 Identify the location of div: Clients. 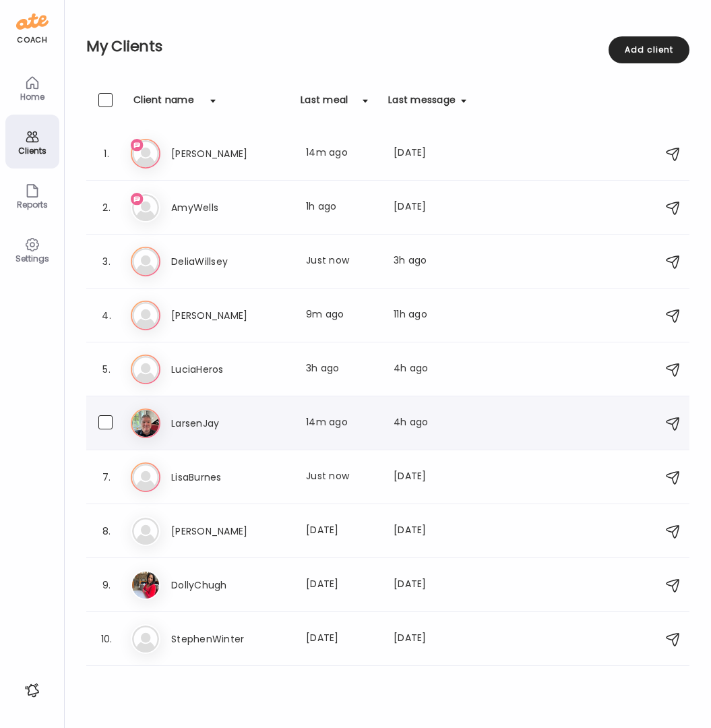
(32, 151).